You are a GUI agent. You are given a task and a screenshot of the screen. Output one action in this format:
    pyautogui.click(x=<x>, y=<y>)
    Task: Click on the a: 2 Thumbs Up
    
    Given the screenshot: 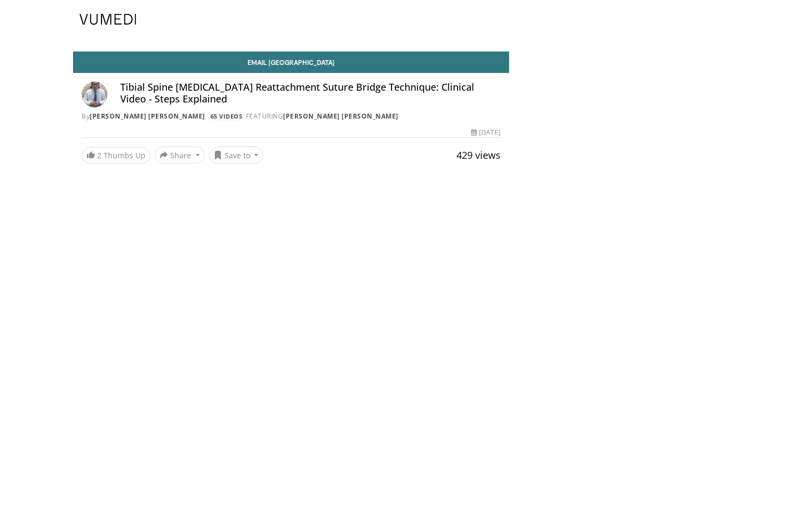 What is the action you would take?
    pyautogui.click(x=116, y=155)
    